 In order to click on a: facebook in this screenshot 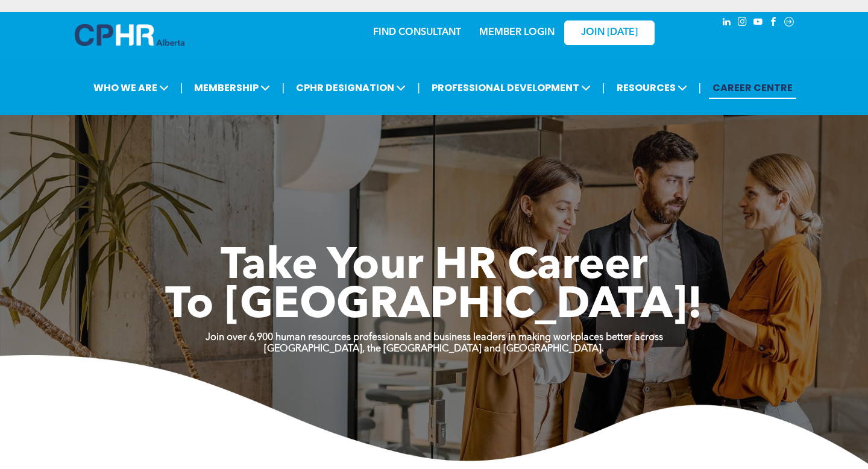, I will do `click(773, 23)`.